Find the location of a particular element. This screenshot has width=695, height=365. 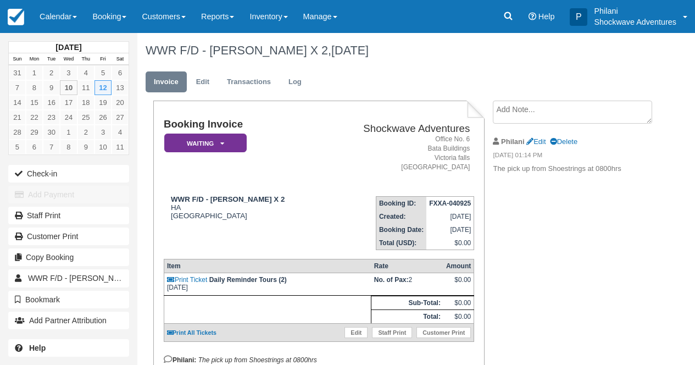

a: 23 is located at coordinates (51, 117).